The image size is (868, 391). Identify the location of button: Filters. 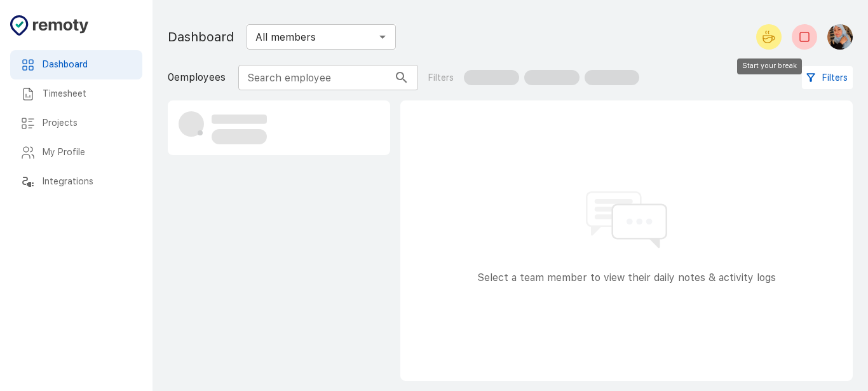
(827, 77).